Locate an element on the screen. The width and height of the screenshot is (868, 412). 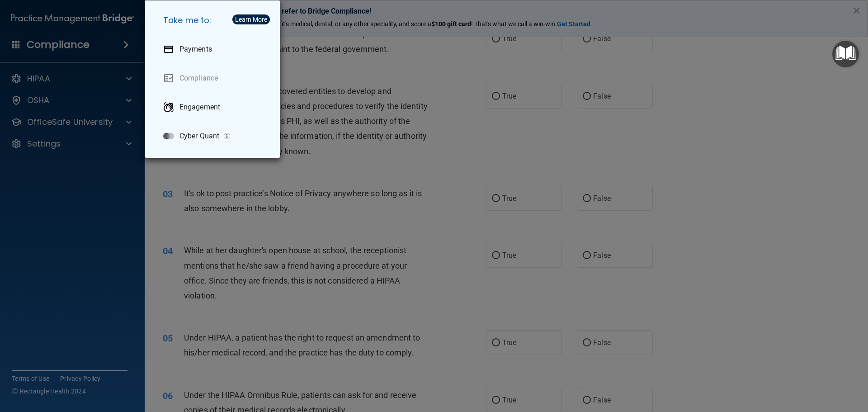
p: Payments is located at coordinates (196, 50).